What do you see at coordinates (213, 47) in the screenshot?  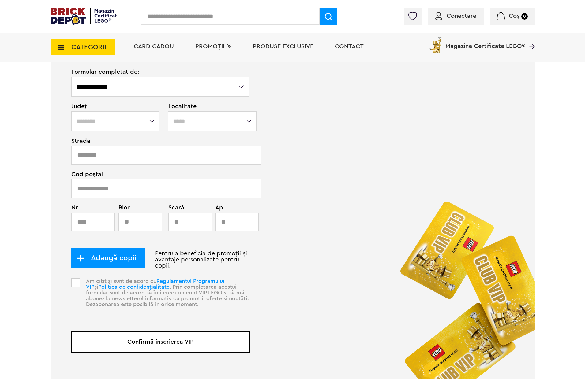 I see `a: PROMOȚII %` at bounding box center [213, 47].